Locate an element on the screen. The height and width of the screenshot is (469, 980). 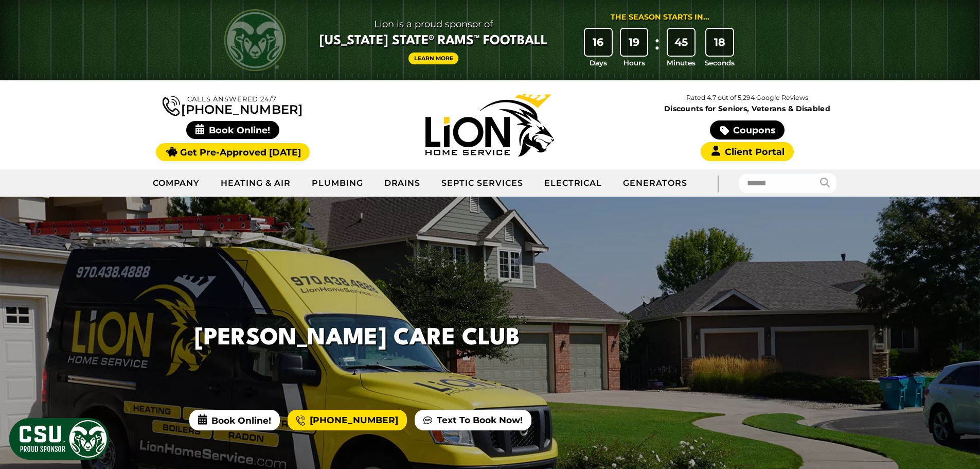
img: CSU Sponsor Badge is located at coordinates (59, 439).